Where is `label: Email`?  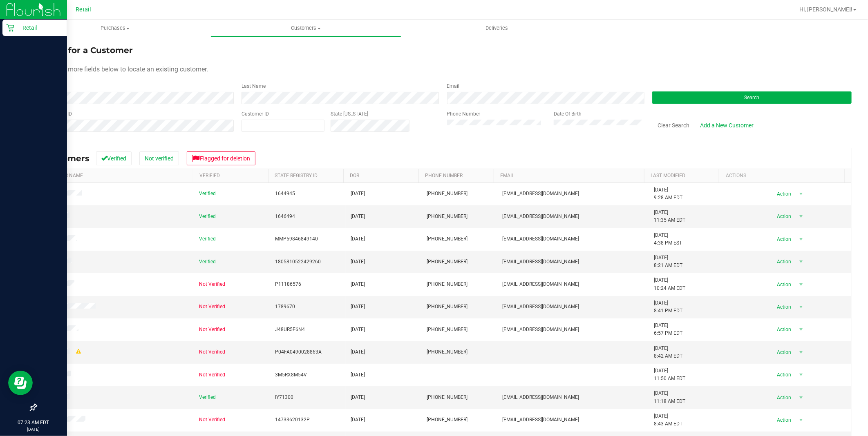
label: Email is located at coordinates (453, 86).